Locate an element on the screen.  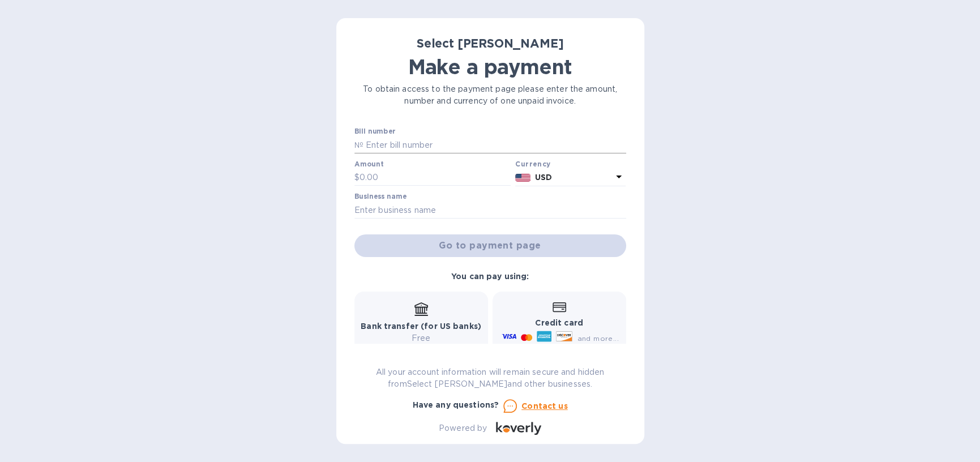
input: 0.00 is located at coordinates (435, 178).